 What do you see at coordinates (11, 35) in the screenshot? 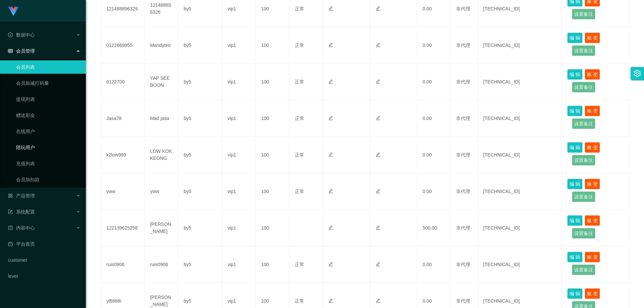
I see `i: 图标: check-circle-o` at bounding box center [11, 35].